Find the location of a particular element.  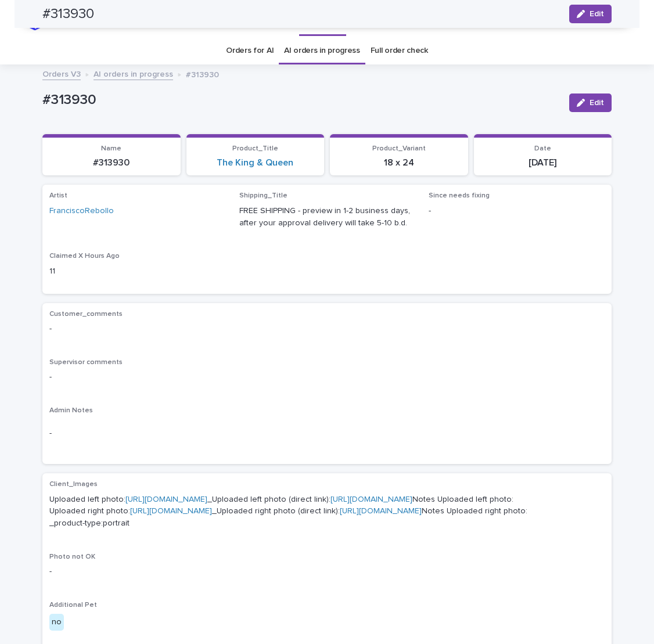

a: Orders for AI is located at coordinates (250, 50).